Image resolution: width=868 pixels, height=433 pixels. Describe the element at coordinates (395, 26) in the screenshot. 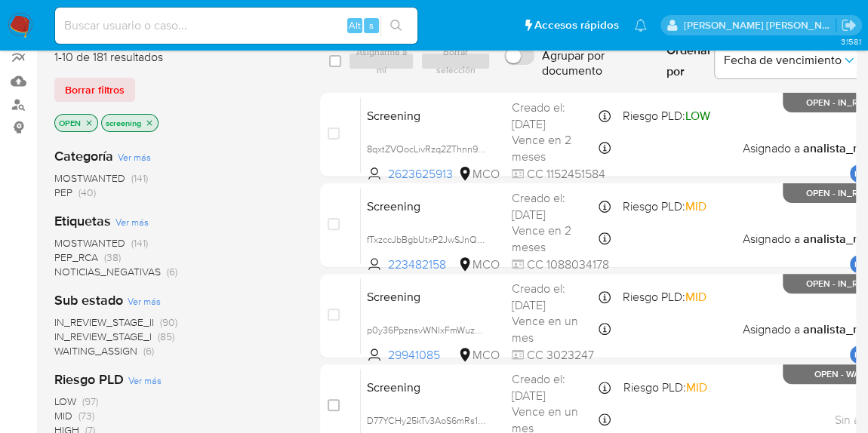

I see `button: search-icon` at that location.